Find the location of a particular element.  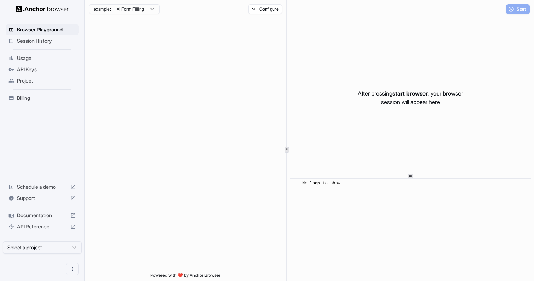

div: Documentation is located at coordinates (42, 216).